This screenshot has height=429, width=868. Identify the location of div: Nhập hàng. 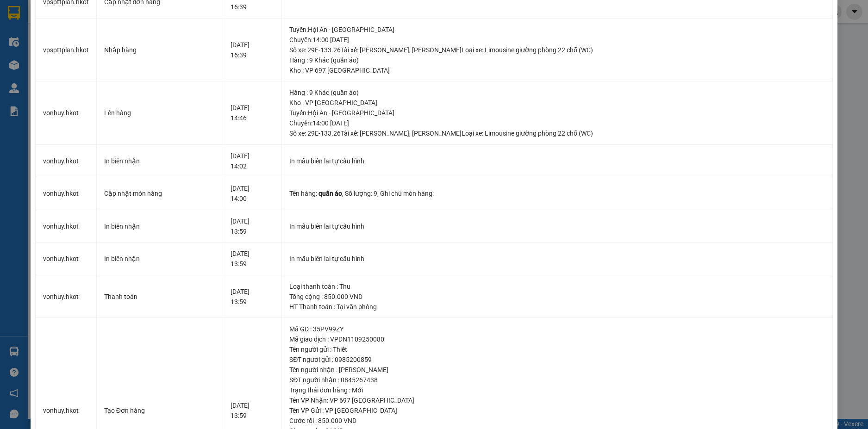
(160, 50).